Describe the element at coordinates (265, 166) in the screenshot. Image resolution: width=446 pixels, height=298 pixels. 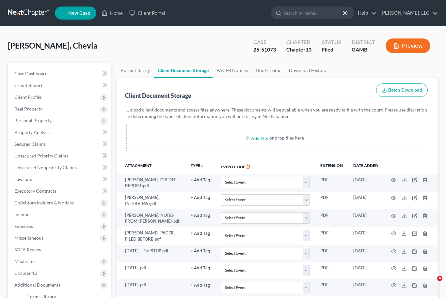
I see `th: Event Code` at that location.